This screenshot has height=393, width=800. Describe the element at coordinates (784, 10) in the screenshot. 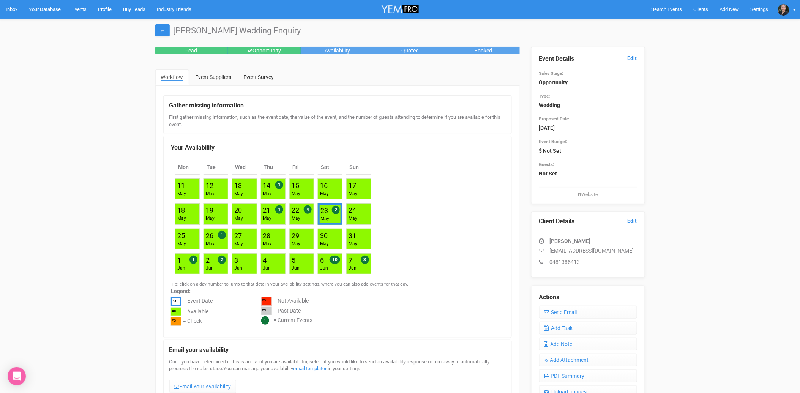

I see `img: open-uri20250213-2-1m688p0` at that location.